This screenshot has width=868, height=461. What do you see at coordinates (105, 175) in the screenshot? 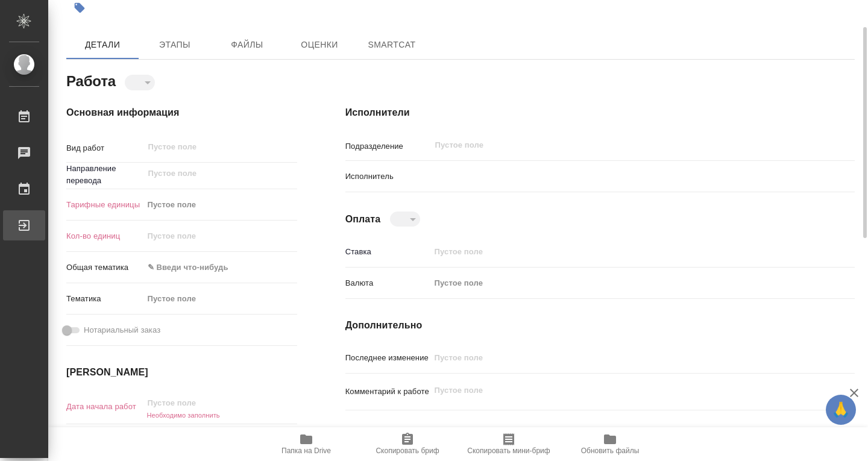
I see `p: Направление перевода` at bounding box center [105, 175].